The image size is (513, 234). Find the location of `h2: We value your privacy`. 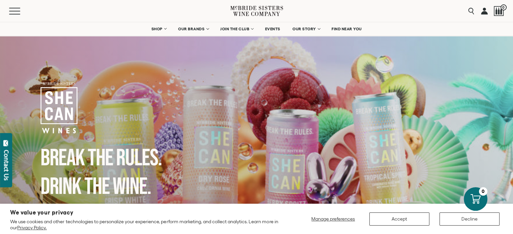

h2: We value your privacy is located at coordinates (146, 213).